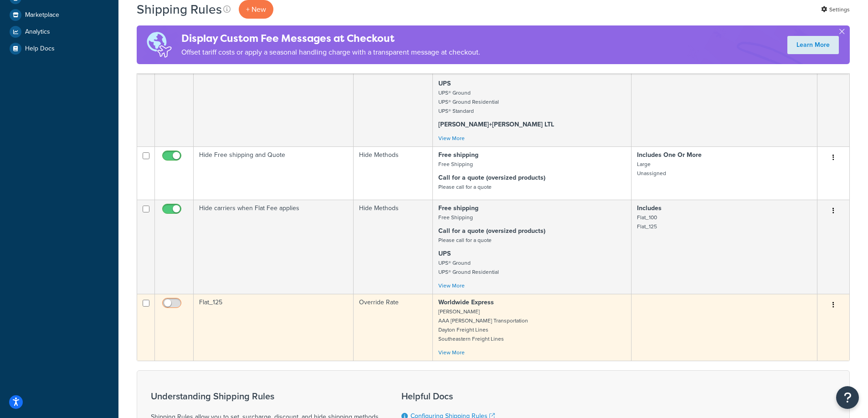  I want to click on button: Open Resource Center, so click(847, 398).